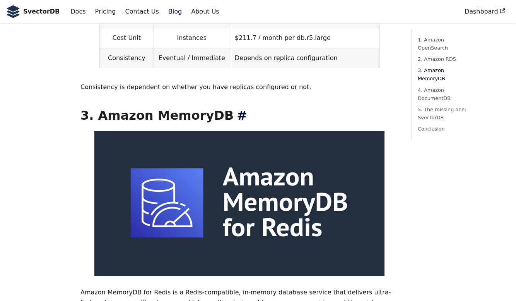 The image size is (516, 301). Describe the element at coordinates (33, 12) in the screenshot. I see `a: SvectorDB LogoSvectorDB` at that location.